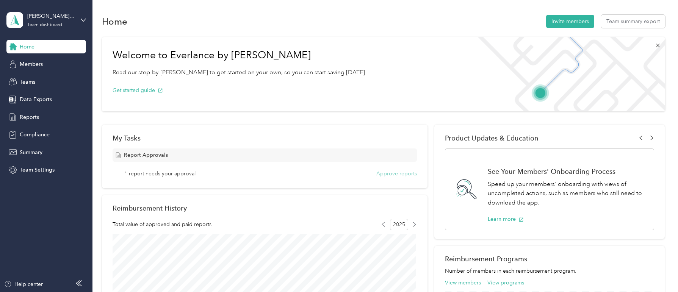 This screenshot has height=292, width=678. What do you see at coordinates (45, 25) in the screenshot?
I see `div: Team dashboard` at bounding box center [45, 25].